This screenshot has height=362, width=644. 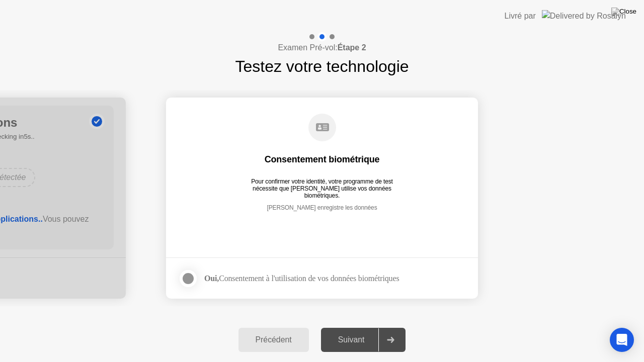 What do you see at coordinates (321, 67) in the screenshot?
I see `h1: Testez votre technologie` at bounding box center [321, 67].